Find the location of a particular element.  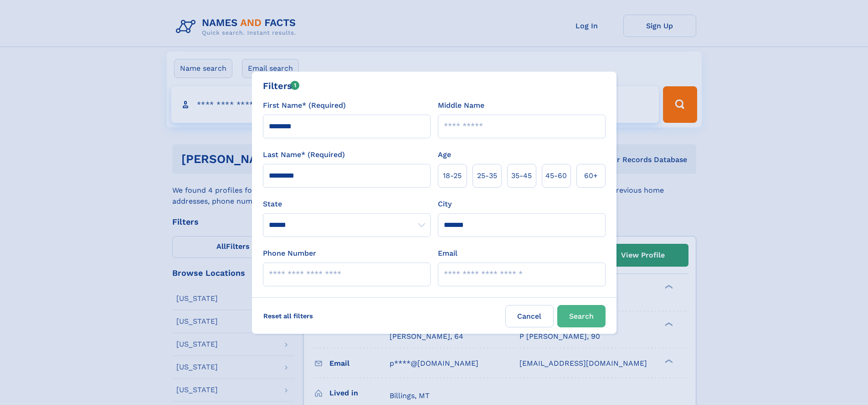

span: 25‑35 is located at coordinates (487, 176).